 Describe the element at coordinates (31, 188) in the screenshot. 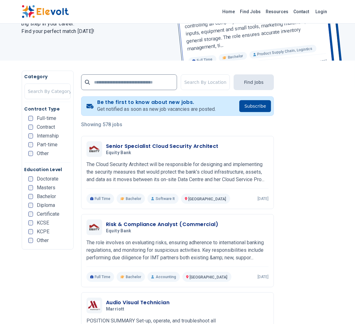

I see `input: Masters` at that location.